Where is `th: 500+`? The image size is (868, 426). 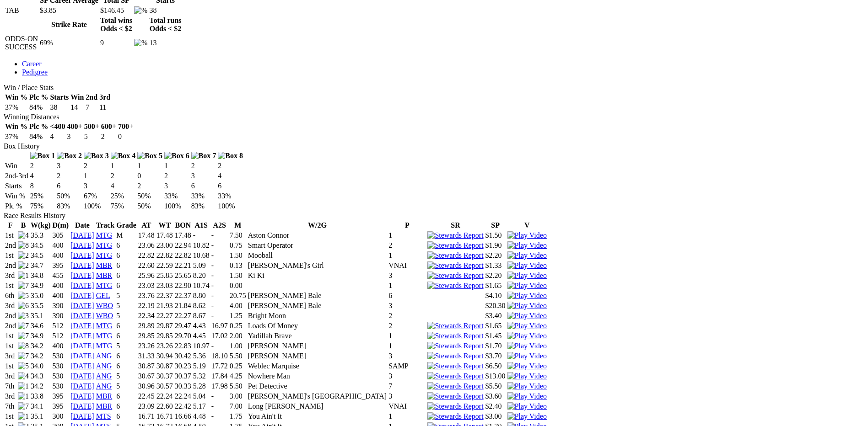
th: 500+ is located at coordinates (91, 126).